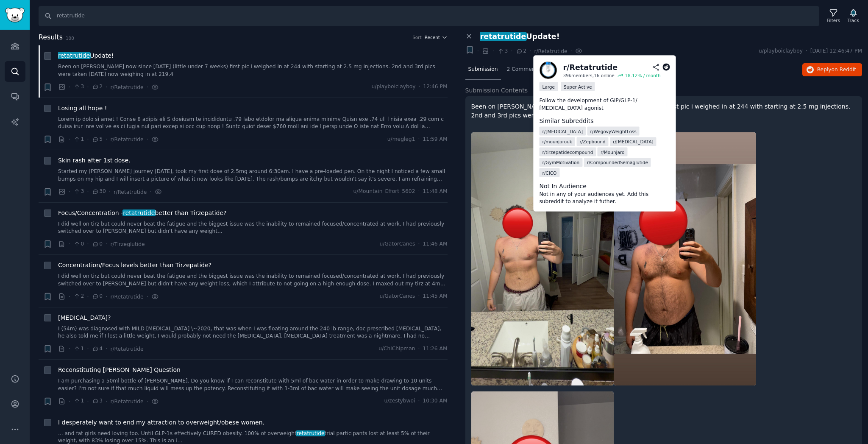  What do you see at coordinates (435, 192) in the screenshot?
I see `span: 11:48 AM` at bounding box center [435, 192].